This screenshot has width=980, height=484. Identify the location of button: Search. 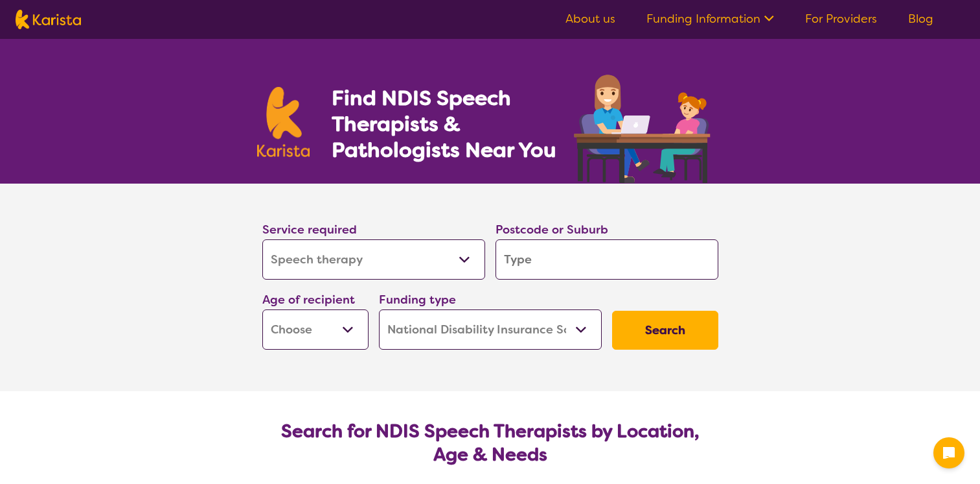
(666, 330).